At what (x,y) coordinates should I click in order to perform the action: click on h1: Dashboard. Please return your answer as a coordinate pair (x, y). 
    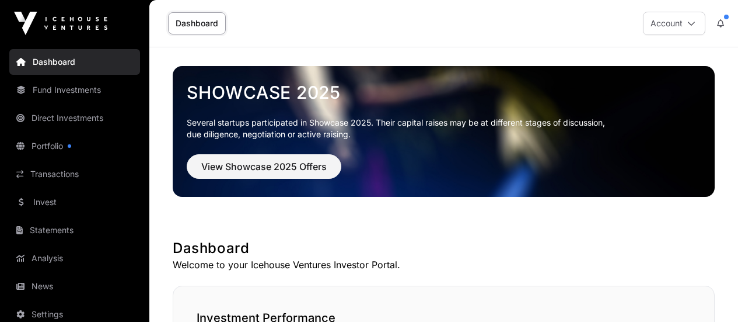
    Looking at the image, I should click on (444, 248).